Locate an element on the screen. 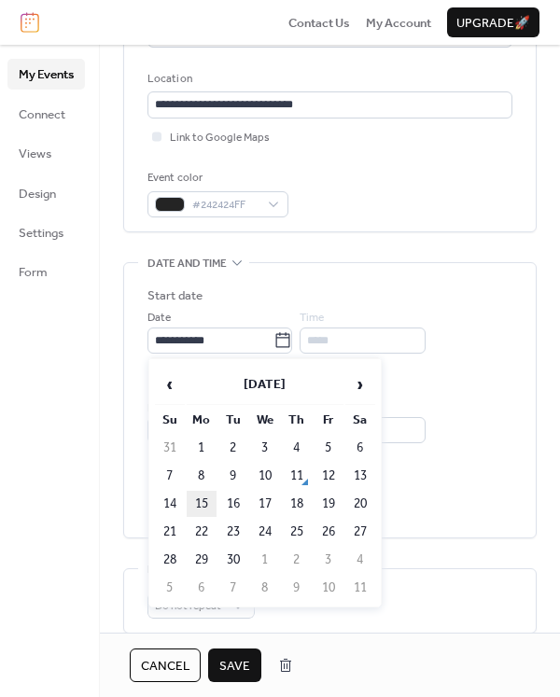 This screenshot has height=697, width=560. span: Link to Google Maps is located at coordinates (219, 138).